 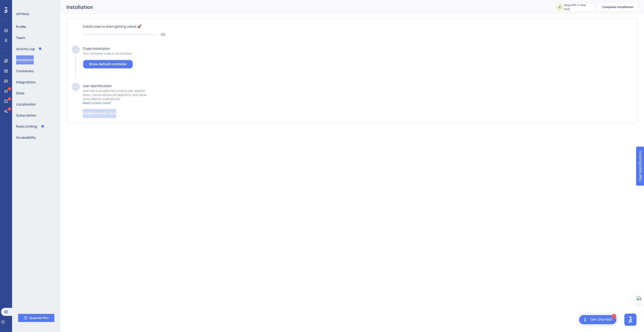 What do you see at coordinates (100, 114) in the screenshot?
I see `span: Enable Identification` at bounding box center [100, 114].